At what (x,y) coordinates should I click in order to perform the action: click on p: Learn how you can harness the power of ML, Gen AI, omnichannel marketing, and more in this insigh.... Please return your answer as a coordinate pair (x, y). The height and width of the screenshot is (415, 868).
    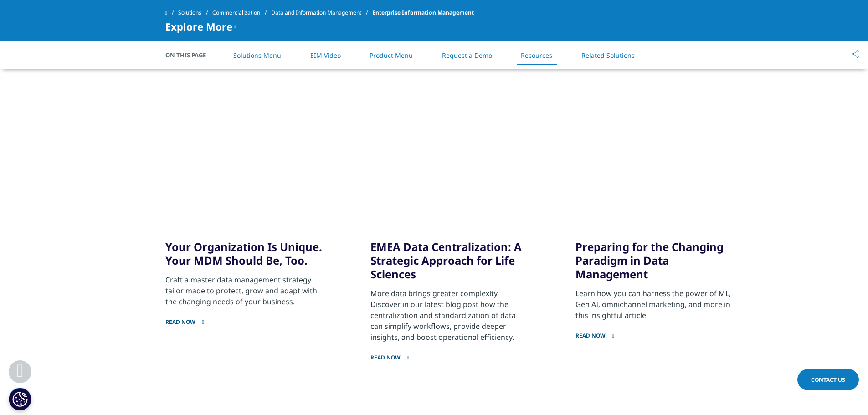
    Looking at the image, I should click on (654, 304).